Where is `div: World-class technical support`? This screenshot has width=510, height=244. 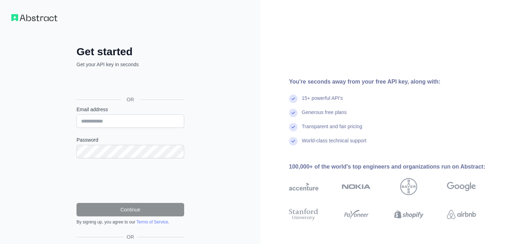 div: World-class technical support is located at coordinates (334, 144).